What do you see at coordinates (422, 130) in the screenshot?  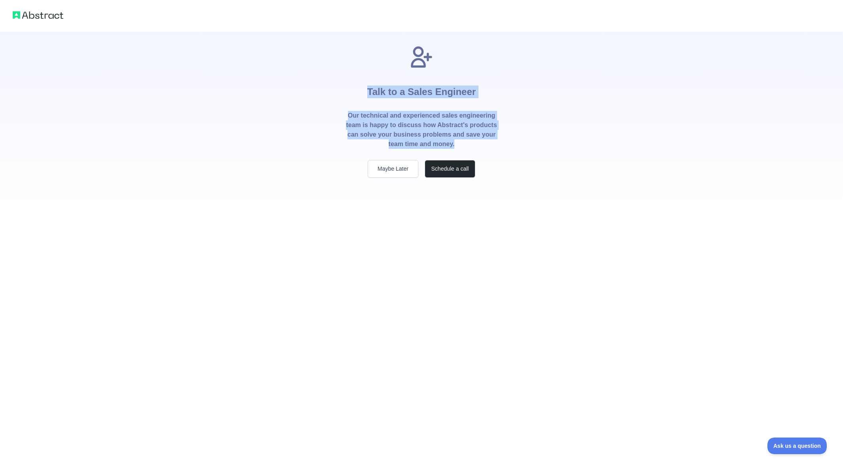 I see `p: Our technical and experienced sales engineering team is happy to discuss how Abstract's products ...` at bounding box center [422, 130].